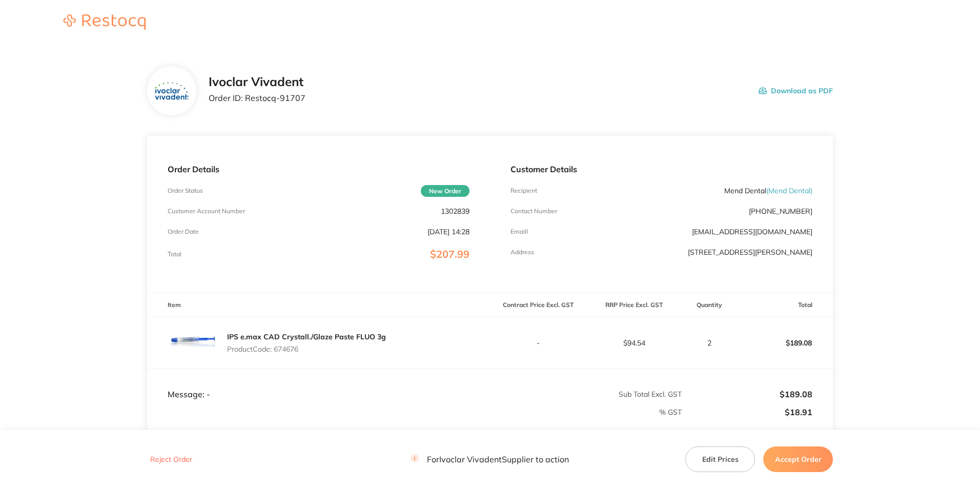 The width and height of the screenshot is (980, 489). What do you see at coordinates (450, 254) in the screenshot?
I see `span: $207.99` at bounding box center [450, 254].